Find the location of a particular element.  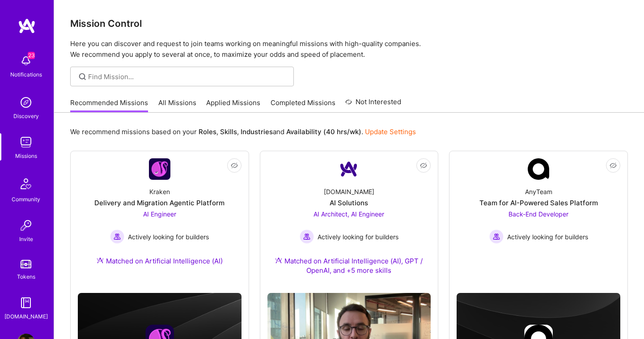

h3: Mission Control is located at coordinates (349, 23).